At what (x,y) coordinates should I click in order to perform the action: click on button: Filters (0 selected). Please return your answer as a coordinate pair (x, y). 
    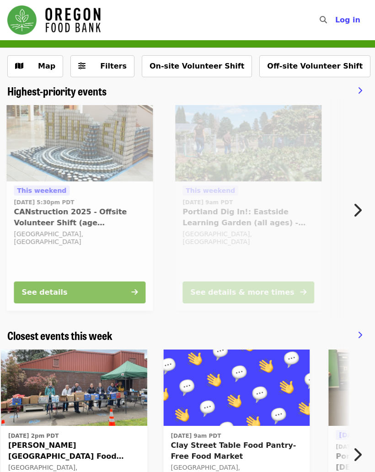
    Looking at the image, I should click on (102, 66).